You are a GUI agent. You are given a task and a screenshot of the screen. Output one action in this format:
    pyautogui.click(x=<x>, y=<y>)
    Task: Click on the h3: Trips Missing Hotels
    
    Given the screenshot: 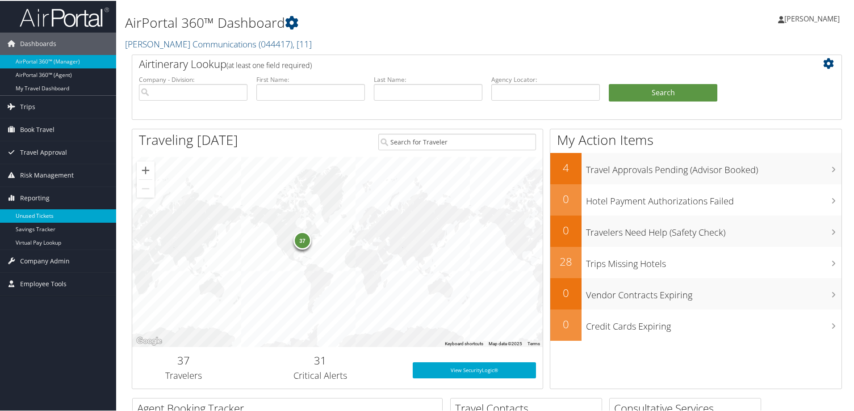 What is the action you would take?
    pyautogui.click(x=714, y=260)
    